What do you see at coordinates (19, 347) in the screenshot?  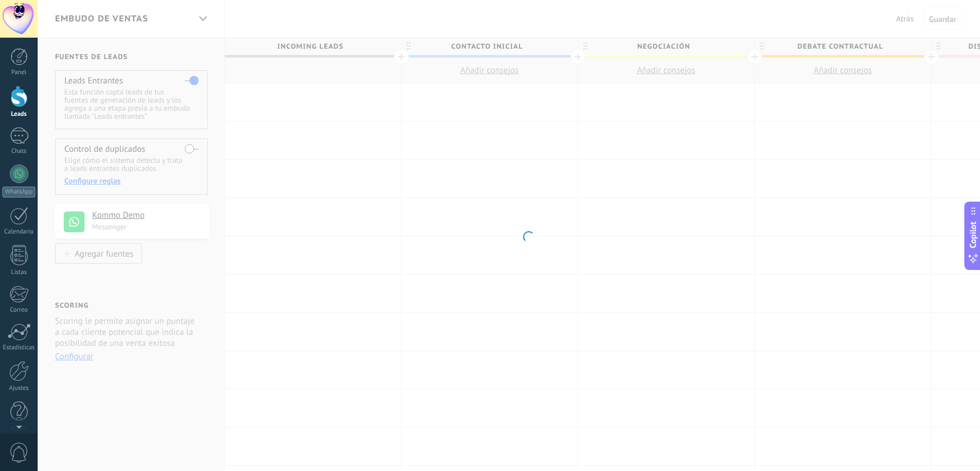 I see `div: Estadísticas` at bounding box center [19, 347].